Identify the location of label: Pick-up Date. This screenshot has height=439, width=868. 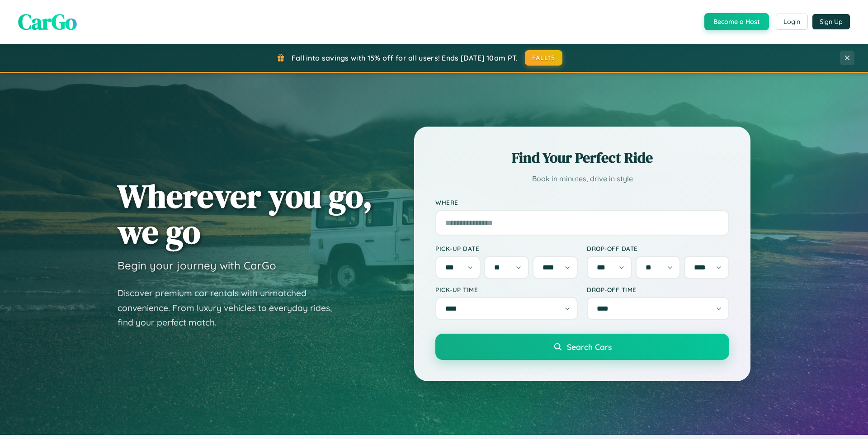
(506, 249).